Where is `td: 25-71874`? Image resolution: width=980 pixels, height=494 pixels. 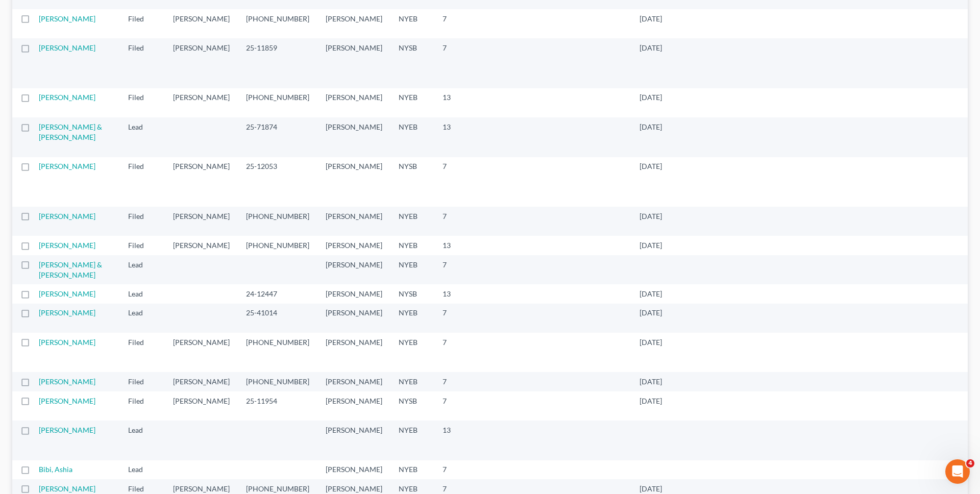 td: 25-71874 is located at coordinates (278, 137).